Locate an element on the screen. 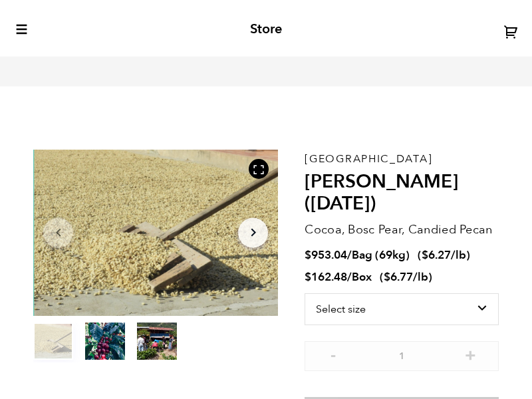  p: Cocoa, Bosc Pear, Candied Pecan is located at coordinates (402, 229).